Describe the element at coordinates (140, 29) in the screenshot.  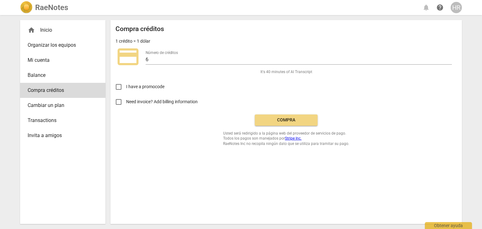
I see `h2: Compra créditos` at that location.